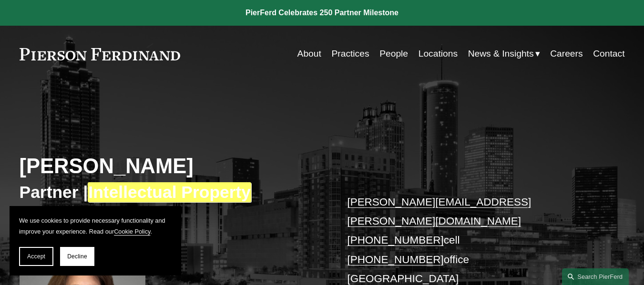 The width and height of the screenshot is (644, 285). Describe the element at coordinates (36, 256) in the screenshot. I see `button: Accept` at that location.